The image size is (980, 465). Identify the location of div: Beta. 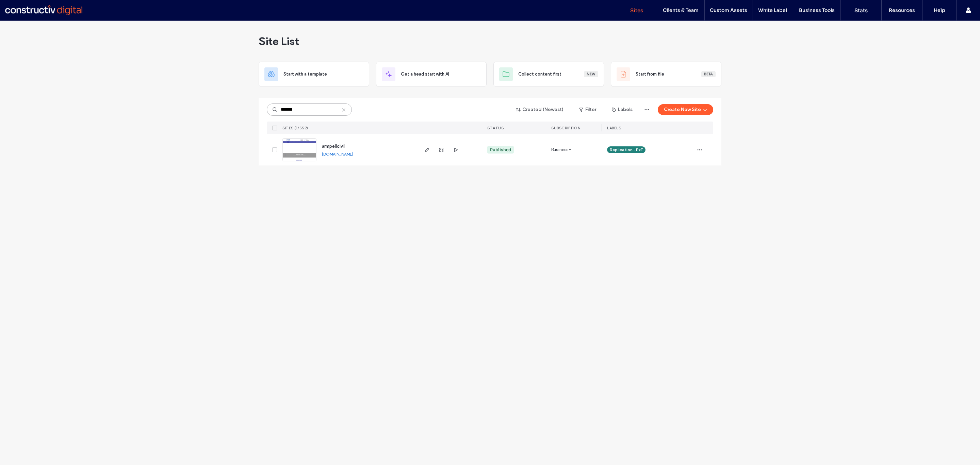
(709, 74).